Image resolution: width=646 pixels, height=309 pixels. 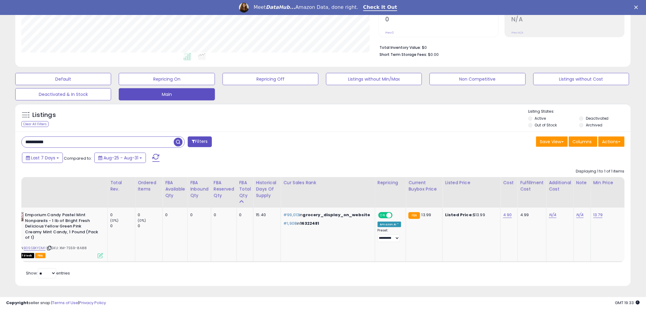 What do you see at coordinates (245, 189) in the screenshot?
I see `div: FBA Total Qty` at bounding box center [245, 189].